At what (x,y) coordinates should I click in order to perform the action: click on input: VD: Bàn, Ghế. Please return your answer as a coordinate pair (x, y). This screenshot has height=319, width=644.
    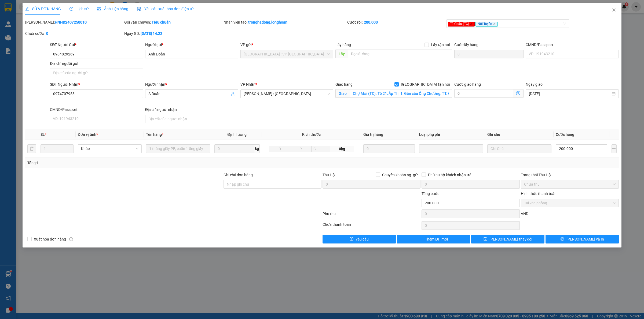
    Looking at the image, I should click on (178, 149).